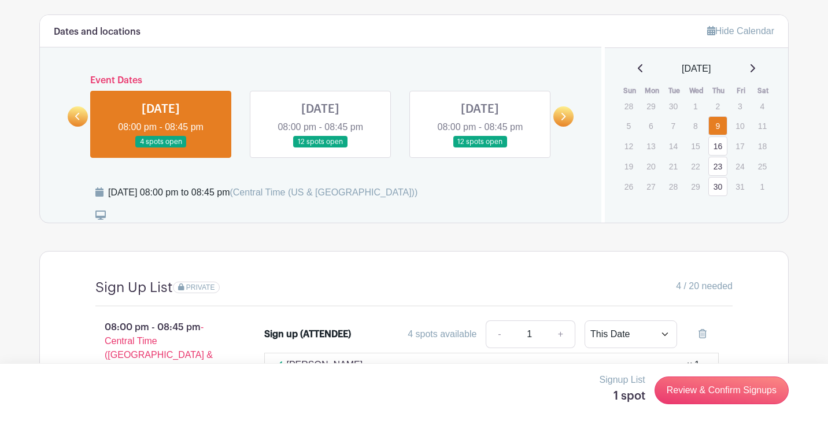 Image resolution: width=828 pixels, height=421 pixels. I want to click on h6: Dates and locations, so click(97, 32).